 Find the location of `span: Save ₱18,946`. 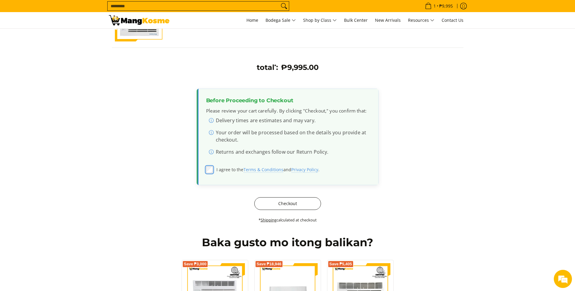

span: Save ₱18,946 is located at coordinates (269, 264).